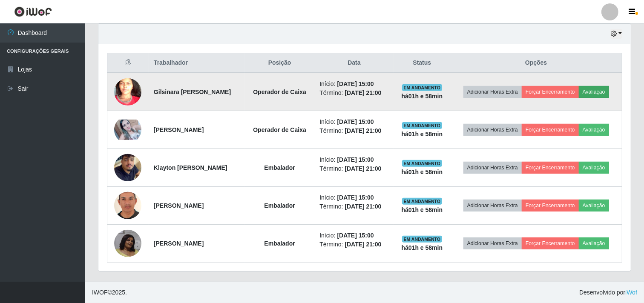  Describe the element at coordinates (354, 63) in the screenshot. I see `th: Data` at that location.